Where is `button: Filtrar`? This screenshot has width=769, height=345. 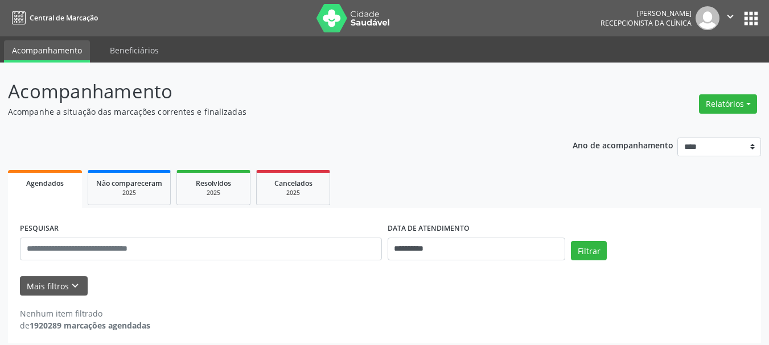
button: Filtrar is located at coordinates (588, 251).